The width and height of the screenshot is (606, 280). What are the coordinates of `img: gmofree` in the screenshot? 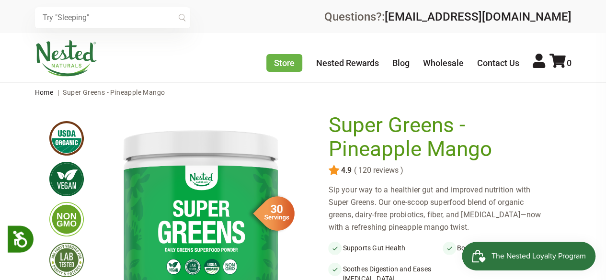 It's located at (67, 219).